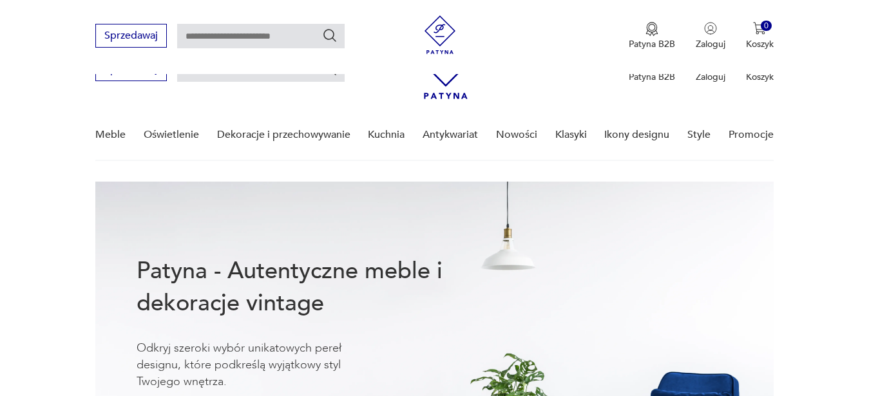  Describe the element at coordinates (760, 36) in the screenshot. I see `button: 0Koszyk` at that location.